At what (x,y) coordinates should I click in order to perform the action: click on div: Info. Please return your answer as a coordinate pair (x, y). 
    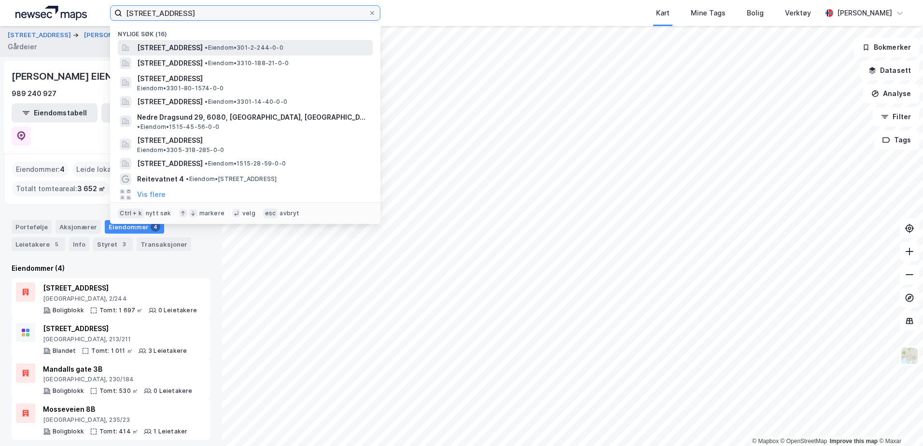
    Looking at the image, I should click on (79, 244).